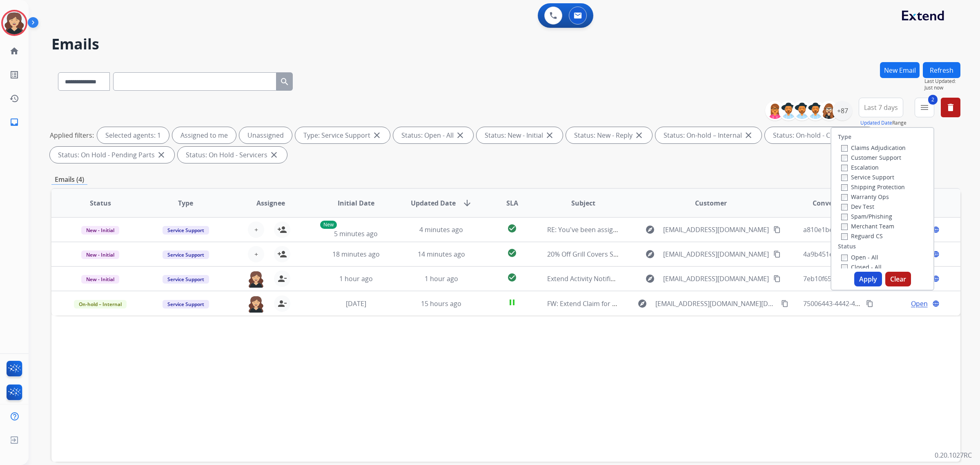  I want to click on span: Conversation ID, so click(839, 203).